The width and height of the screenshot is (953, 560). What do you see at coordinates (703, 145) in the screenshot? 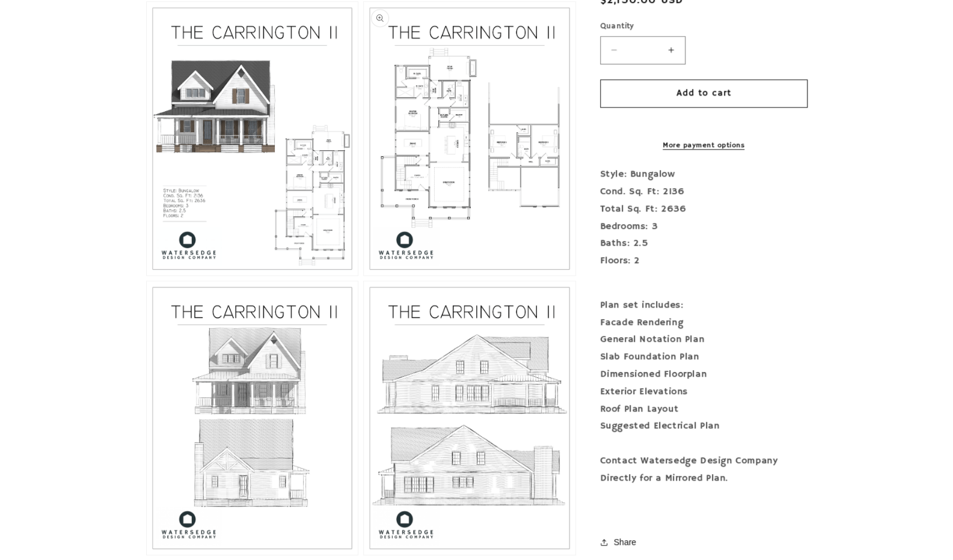
I see `a: More payment options` at bounding box center [703, 145].